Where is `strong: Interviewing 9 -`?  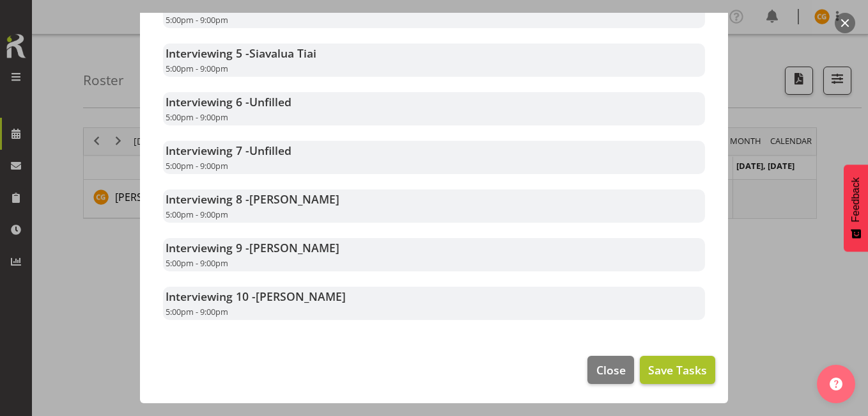 strong: Interviewing 9 - is located at coordinates (253, 247).